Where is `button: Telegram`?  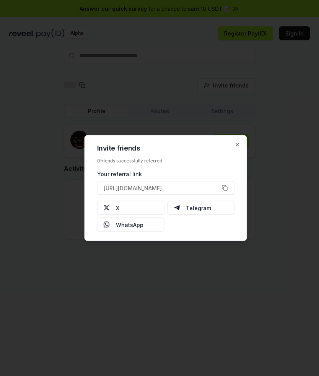 button: Telegram is located at coordinates (201, 208).